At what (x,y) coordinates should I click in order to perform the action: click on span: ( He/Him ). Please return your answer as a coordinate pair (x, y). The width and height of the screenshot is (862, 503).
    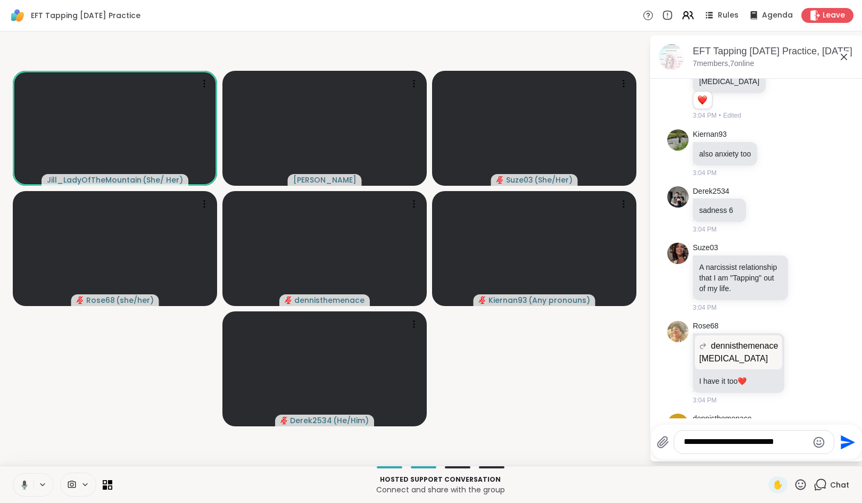
    Looking at the image, I should click on (351, 421).